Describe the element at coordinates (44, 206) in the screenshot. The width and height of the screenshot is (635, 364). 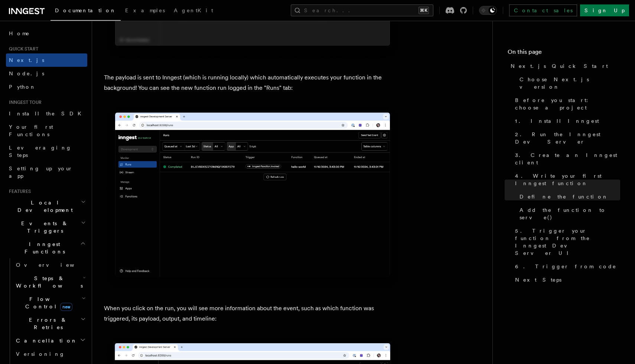
I see `span: Local Development` at that location.